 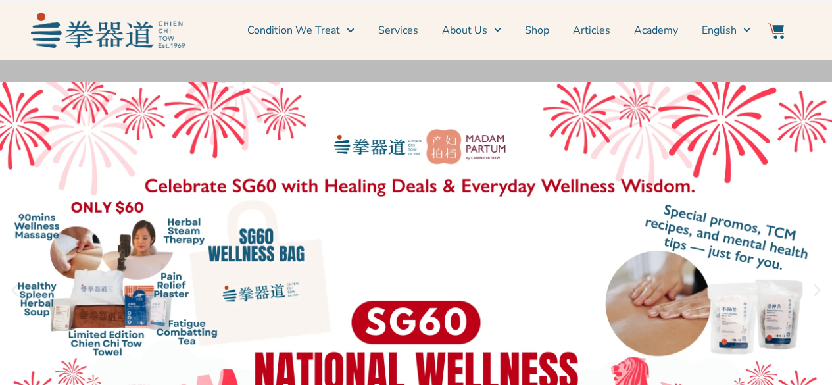 I want to click on a: Shop, so click(x=536, y=30).